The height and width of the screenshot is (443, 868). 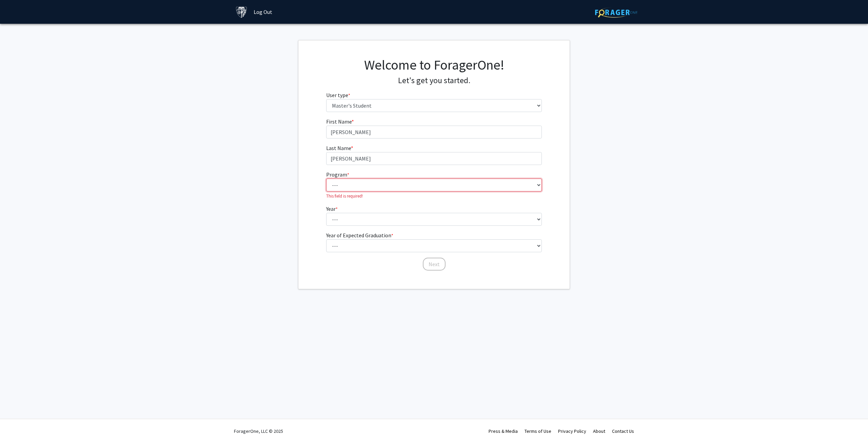 I want to click on label: Program, so click(x=338, y=175).